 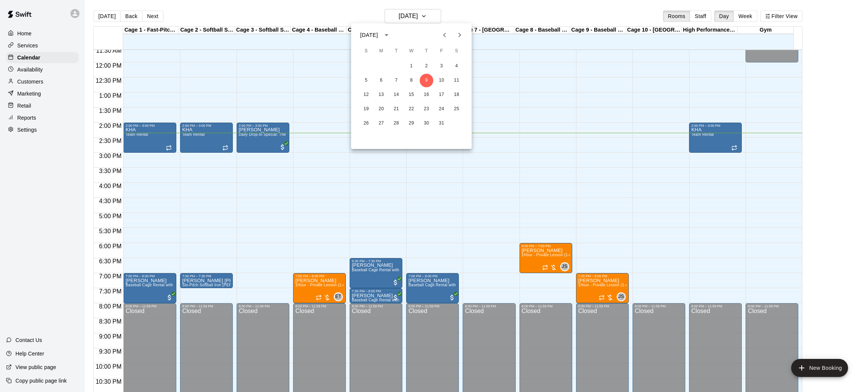 What do you see at coordinates (411, 66) in the screenshot?
I see `button: 1` at bounding box center [411, 66].